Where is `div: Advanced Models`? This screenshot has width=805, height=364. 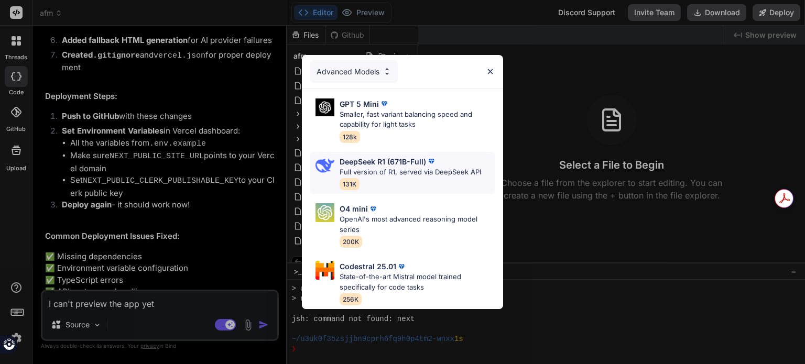
div: Advanced Models is located at coordinates (354, 72).